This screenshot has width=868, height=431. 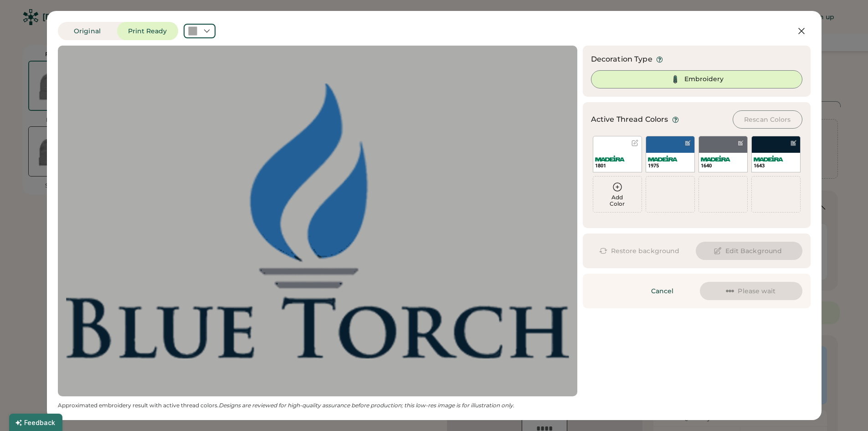 I want to click on div: Approximated embroidery result with active thread colors., so click(x=318, y=405).